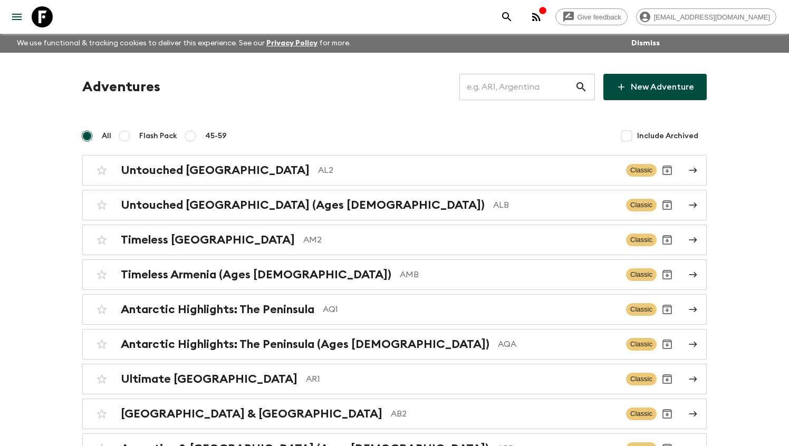 This screenshot has height=446, width=789. What do you see at coordinates (655, 87) in the screenshot?
I see `a: New Adventure` at bounding box center [655, 87].